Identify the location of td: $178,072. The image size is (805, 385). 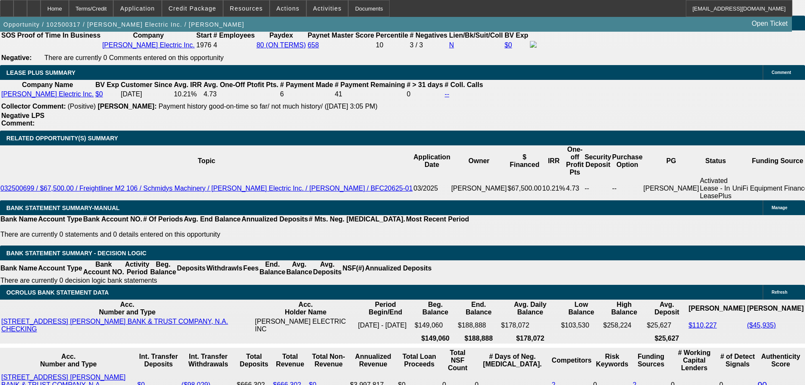
(530, 325).